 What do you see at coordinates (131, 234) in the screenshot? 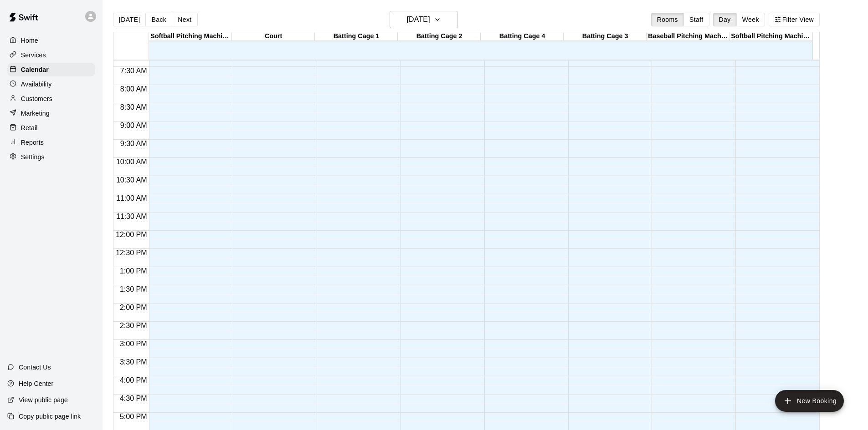
I see `span: 12:00 PM` at bounding box center [131, 234].